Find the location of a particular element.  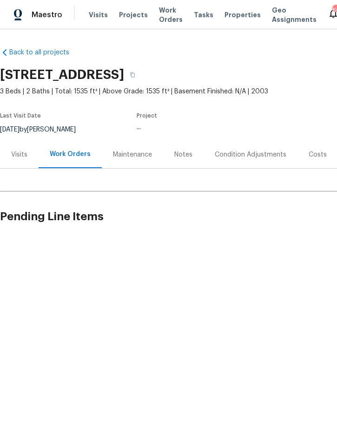

span: Projects is located at coordinates (133, 15).